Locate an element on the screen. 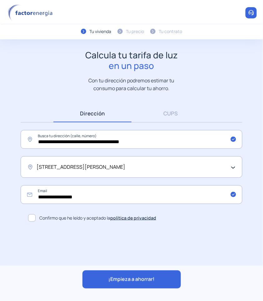  a: CUPS is located at coordinates (170, 113).